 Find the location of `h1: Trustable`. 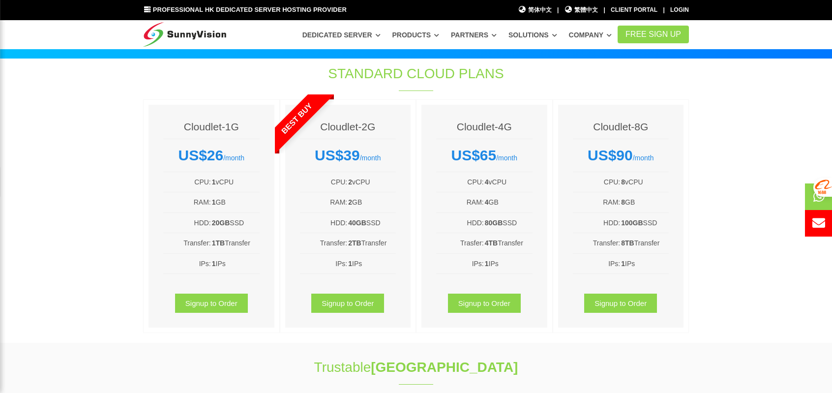

h1: Trustable is located at coordinates (416, 367).